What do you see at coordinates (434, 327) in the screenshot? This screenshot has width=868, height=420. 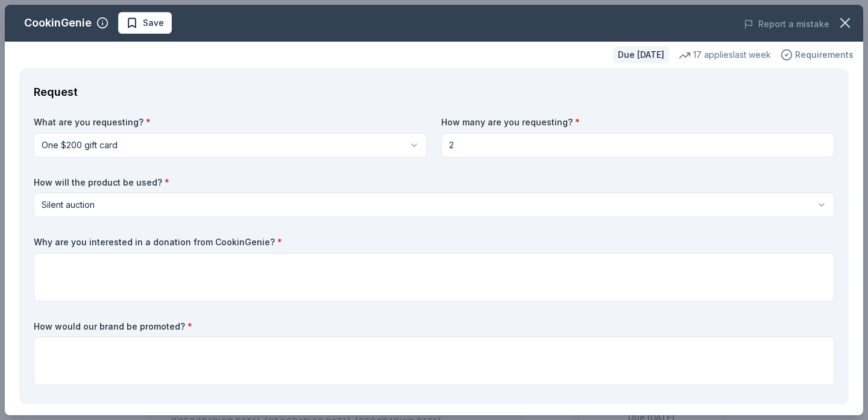 I see `label: How would our brand be promoted?` at bounding box center [434, 327].